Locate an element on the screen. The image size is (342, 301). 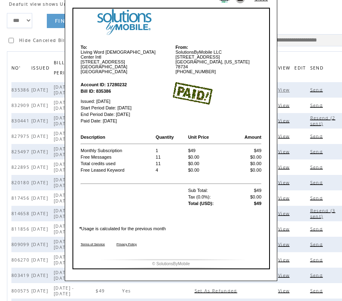
td: Free Leased Keyword is located at coordinates (117, 170).